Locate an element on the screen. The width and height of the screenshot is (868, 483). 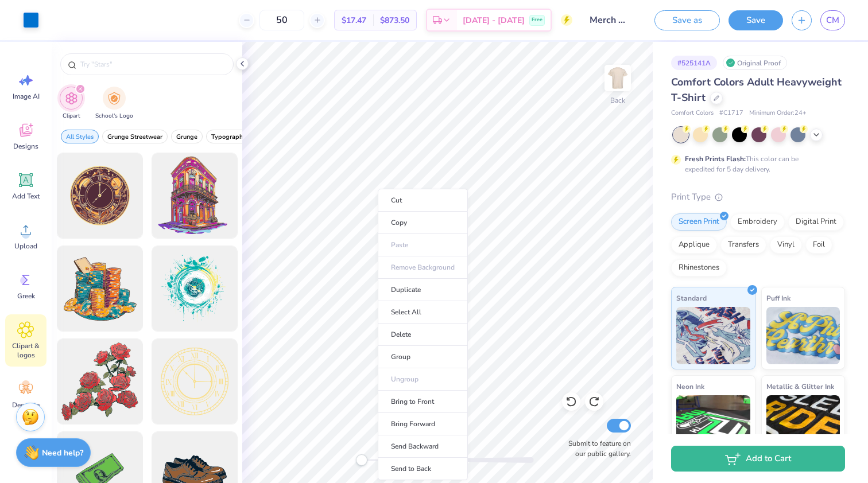
span: Designs is located at coordinates (26, 146).